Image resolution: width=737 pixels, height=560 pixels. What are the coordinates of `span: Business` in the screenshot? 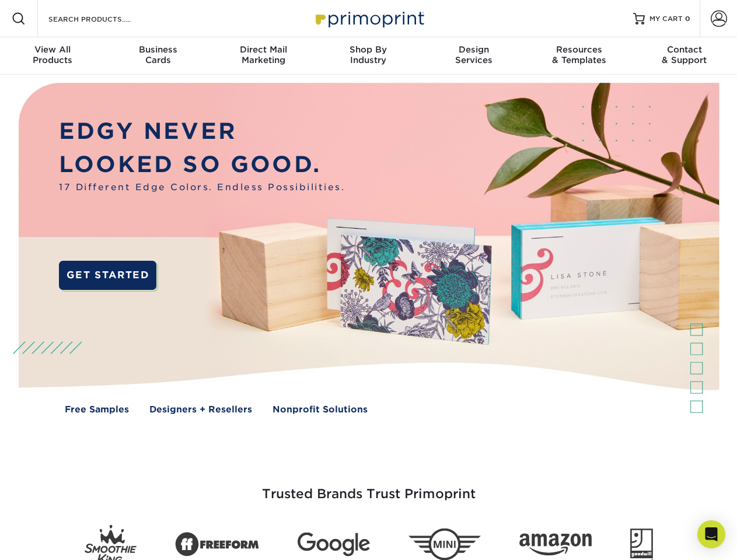 It's located at (157, 50).